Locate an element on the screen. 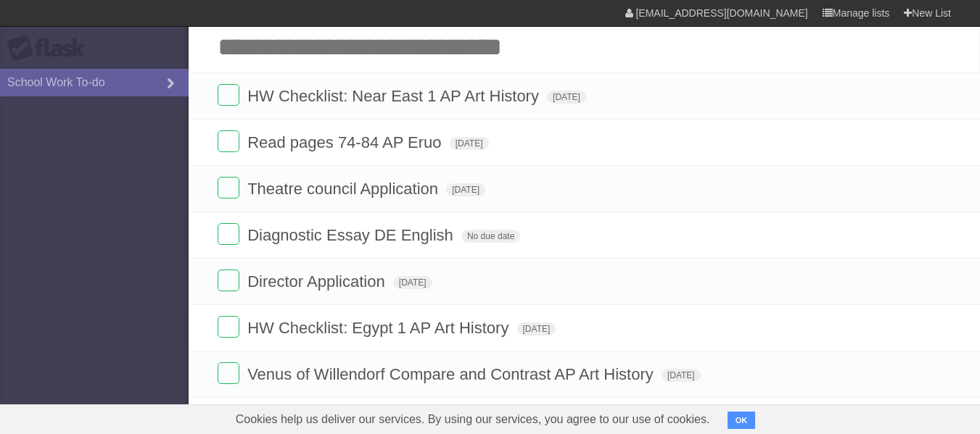 This screenshot has width=980, height=434. button: OK is located at coordinates (741, 420).